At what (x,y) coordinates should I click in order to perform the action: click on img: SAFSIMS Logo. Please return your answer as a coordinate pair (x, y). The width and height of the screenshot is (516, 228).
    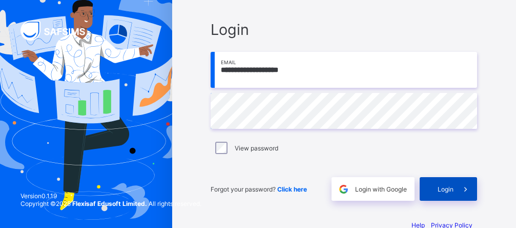
    Looking at the image, I should click on (59, 30).